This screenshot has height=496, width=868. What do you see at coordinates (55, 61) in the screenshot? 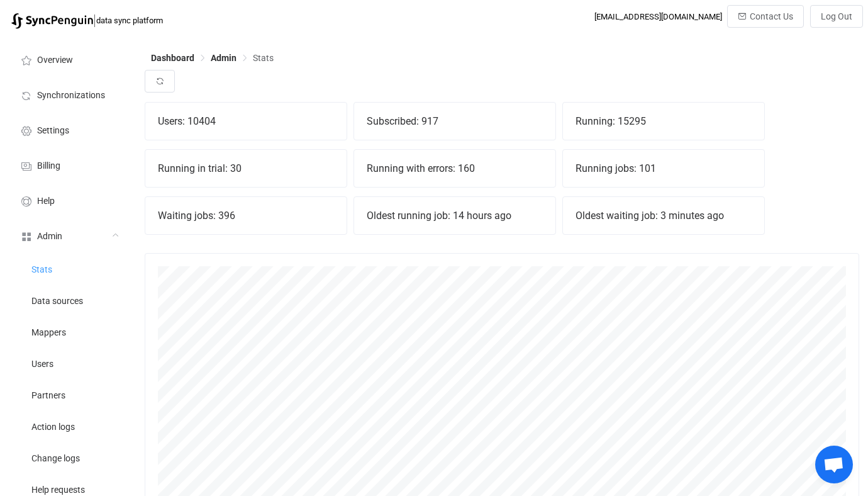
I see `span: Overview` at bounding box center [55, 61].